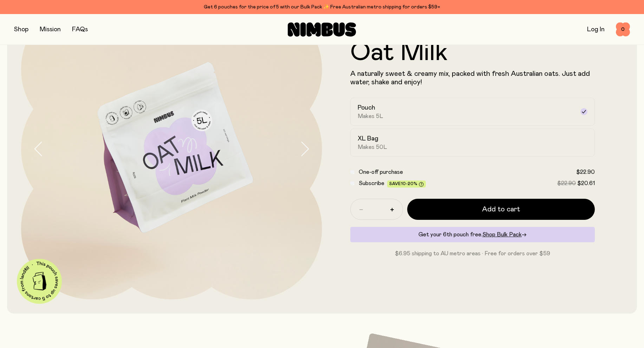 The image size is (644, 348). Describe the element at coordinates (501, 210) in the screenshot. I see `span: Add to cart` at that location.